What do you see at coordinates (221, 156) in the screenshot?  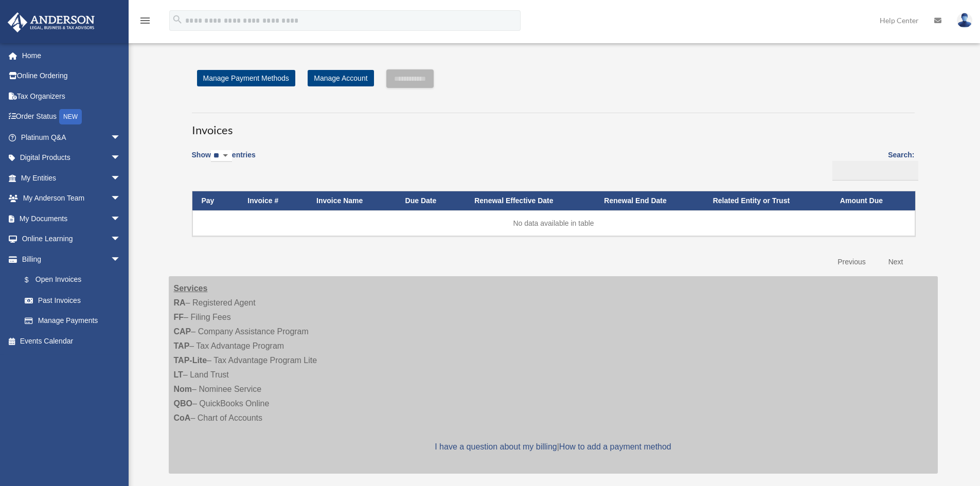 I see `select: Showentries` at bounding box center [221, 156].